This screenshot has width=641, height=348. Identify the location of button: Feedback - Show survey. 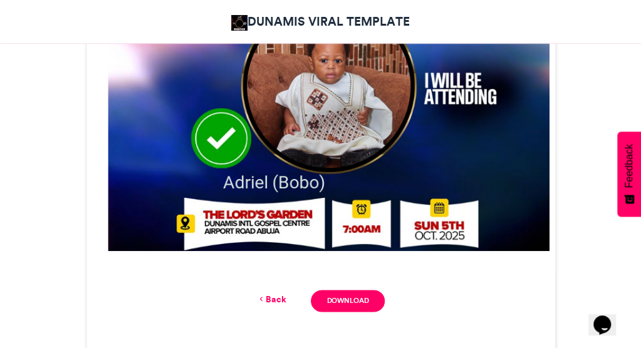
(629, 174).